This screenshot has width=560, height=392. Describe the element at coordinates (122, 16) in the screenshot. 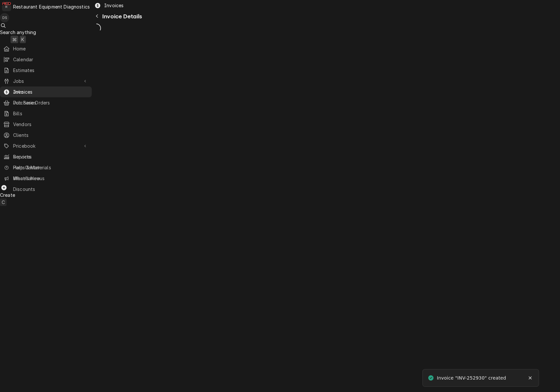

I see `span: Invoice Details` at that location.